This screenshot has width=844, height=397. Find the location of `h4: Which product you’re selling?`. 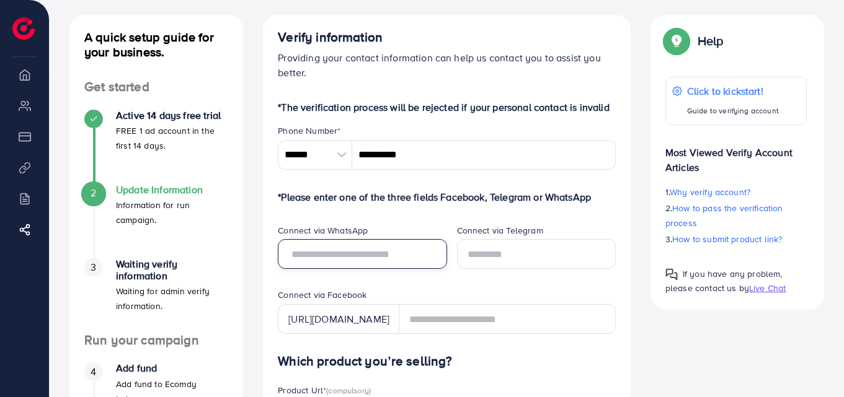

h4: Which product you’re selling? is located at coordinates (446, 361).